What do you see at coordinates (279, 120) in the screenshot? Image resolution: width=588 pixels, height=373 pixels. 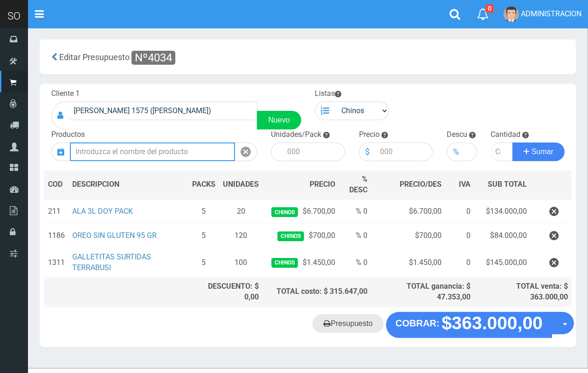 I see `a: Nuevo` at bounding box center [279, 120].